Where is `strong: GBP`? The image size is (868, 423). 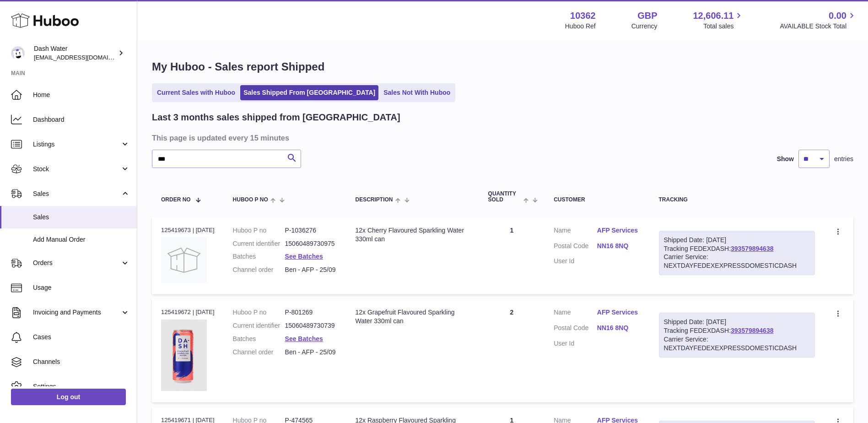 strong: GBP is located at coordinates (647, 16).